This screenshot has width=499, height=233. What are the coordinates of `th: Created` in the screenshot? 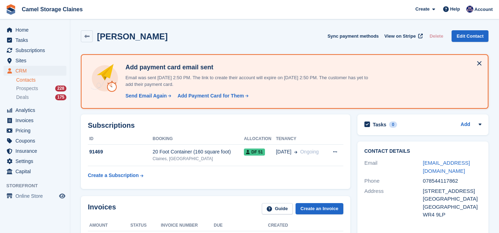 It's located at (295, 225).